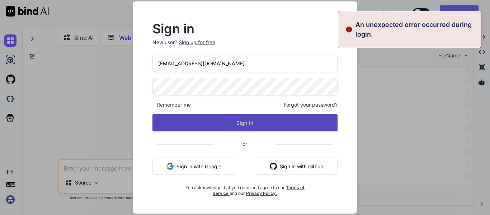 This screenshot has width=490, height=215. Describe the element at coordinates (194, 166) in the screenshot. I see `button: Sign in with Google` at that location.